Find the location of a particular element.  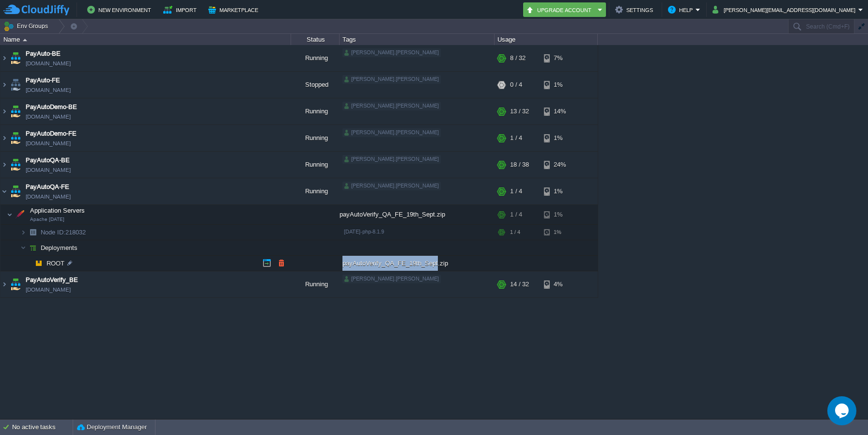

div: 13 / 32 is located at coordinates (519, 111).